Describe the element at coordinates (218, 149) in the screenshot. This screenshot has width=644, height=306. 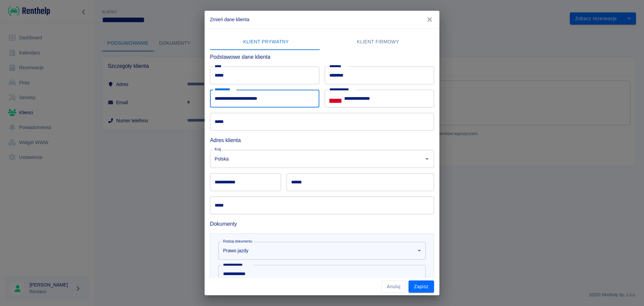
I see `label: Kraj` at that location.